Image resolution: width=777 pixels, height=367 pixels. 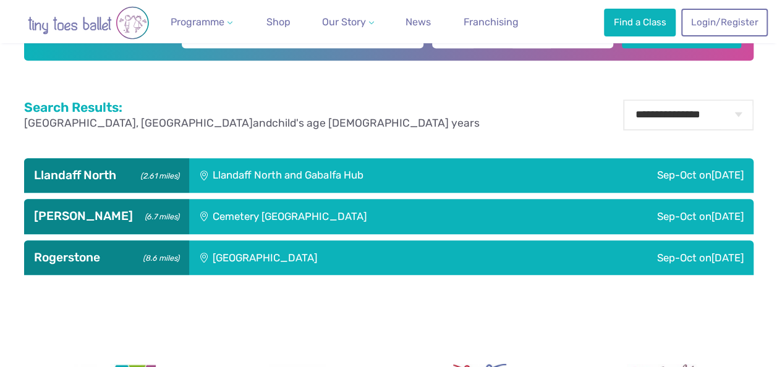 I want to click on h3: Llandaff North, so click(x=106, y=176).